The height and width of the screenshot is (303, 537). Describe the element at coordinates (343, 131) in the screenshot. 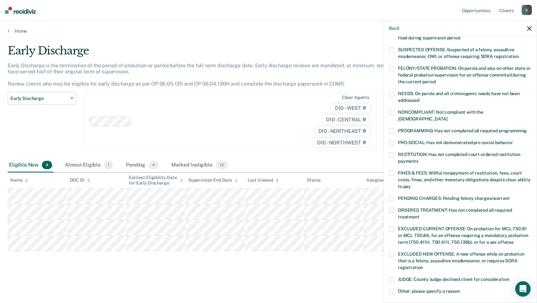

I see `span: D10 - NORTHEAST` at that location.